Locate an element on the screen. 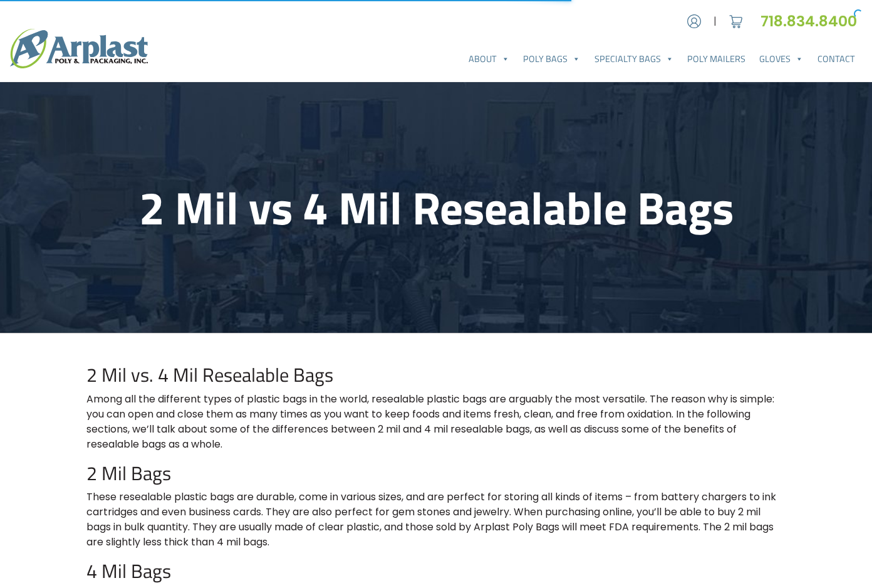  h2: 2 Mil Bags is located at coordinates (436, 473).